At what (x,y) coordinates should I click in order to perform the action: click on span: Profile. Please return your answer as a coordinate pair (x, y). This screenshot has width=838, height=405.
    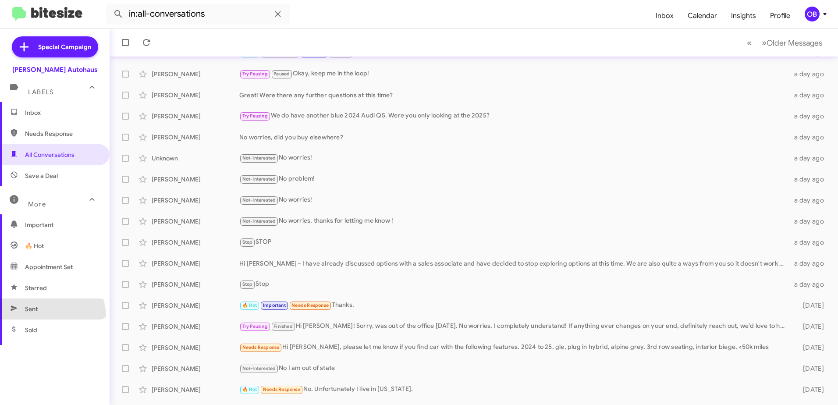
    Looking at the image, I should click on (780, 16).